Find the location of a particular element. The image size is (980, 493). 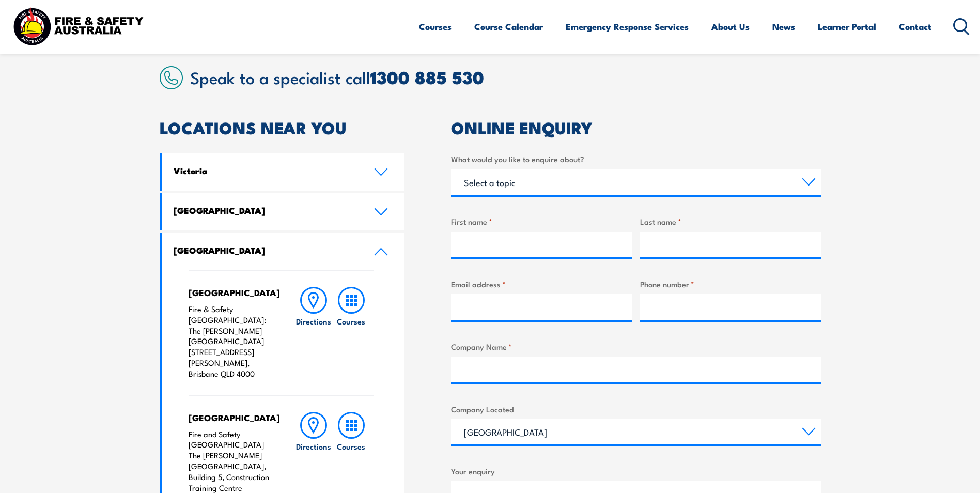

a: 1300 885 530 is located at coordinates (427, 77).